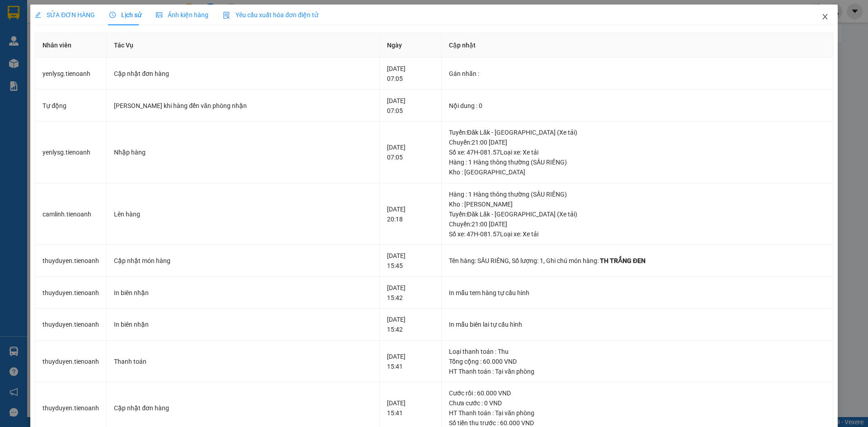 The height and width of the screenshot is (427, 868). Describe the element at coordinates (71, 106) in the screenshot. I see `td: Tự động` at that location.